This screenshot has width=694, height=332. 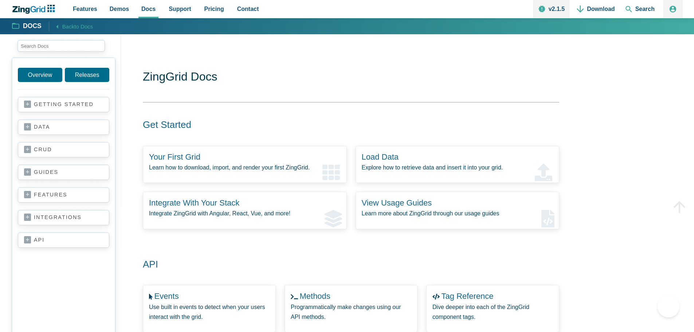 What do you see at coordinates (61, 46) in the screenshot?
I see `input: search input` at bounding box center [61, 46].